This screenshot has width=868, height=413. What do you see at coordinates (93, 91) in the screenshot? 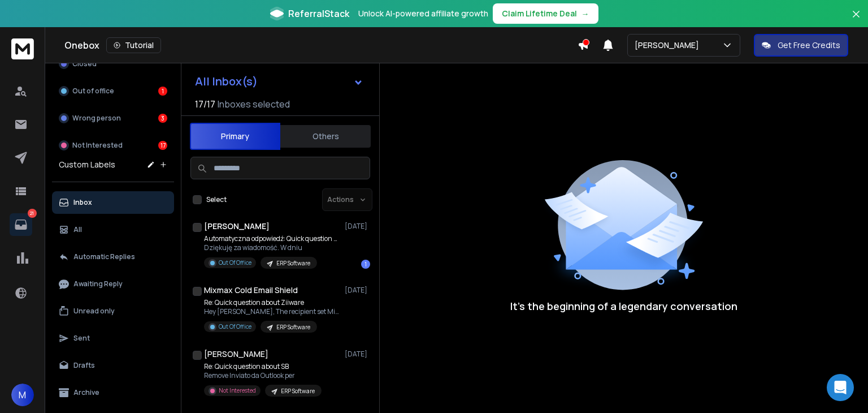
I see `p: Out of office` at bounding box center [93, 91].